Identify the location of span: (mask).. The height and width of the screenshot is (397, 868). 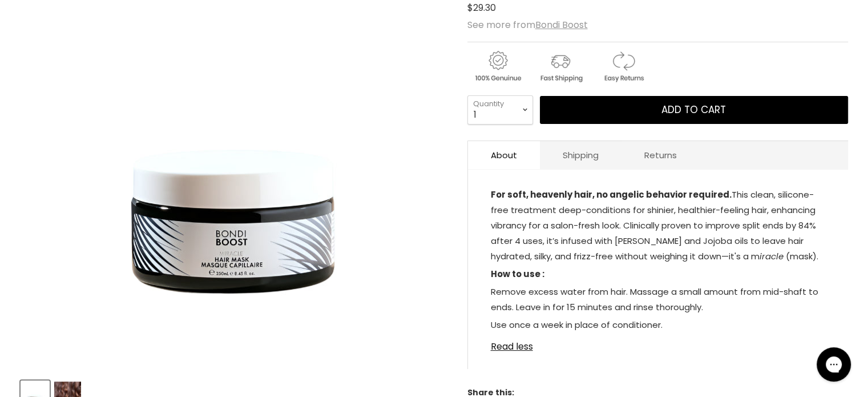
(802, 256).